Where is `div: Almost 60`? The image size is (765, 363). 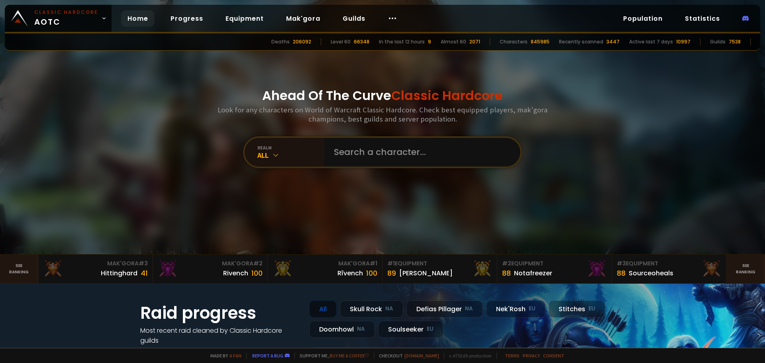 div: Almost 60 is located at coordinates (453, 42).